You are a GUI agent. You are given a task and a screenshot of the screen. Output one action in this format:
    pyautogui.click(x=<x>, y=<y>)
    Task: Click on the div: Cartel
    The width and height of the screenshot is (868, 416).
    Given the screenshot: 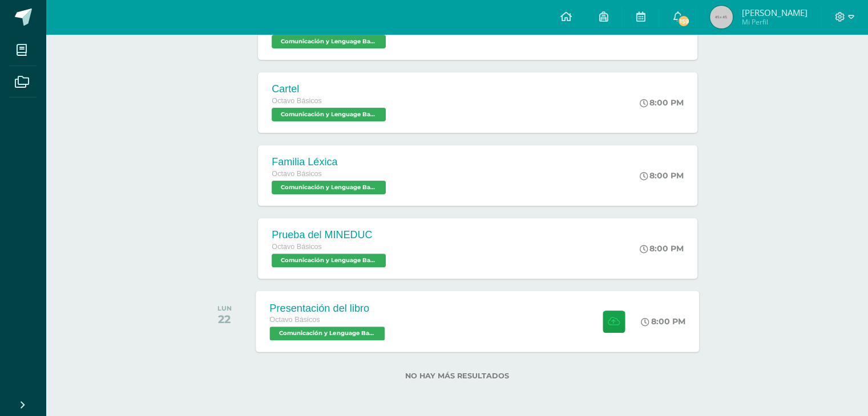 What is the action you would take?
    pyautogui.click(x=330, y=89)
    